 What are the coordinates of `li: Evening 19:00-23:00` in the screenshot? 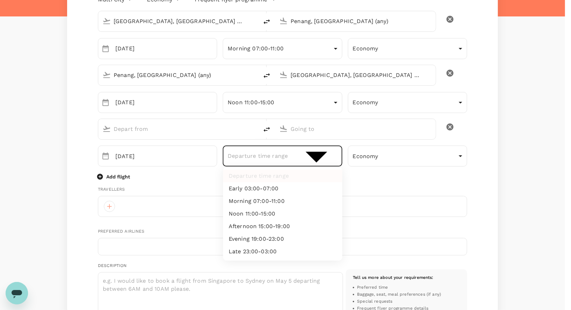 It's located at (282, 239).